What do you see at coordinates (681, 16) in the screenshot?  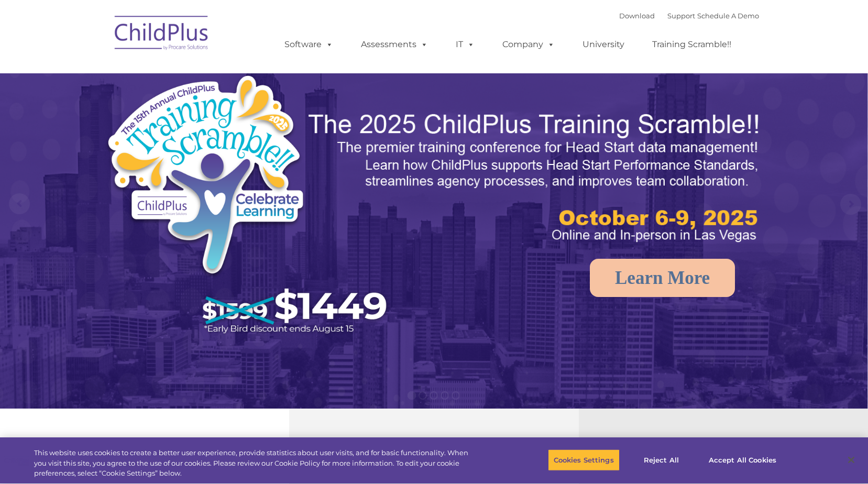 I see `a: Support` at bounding box center [681, 16].